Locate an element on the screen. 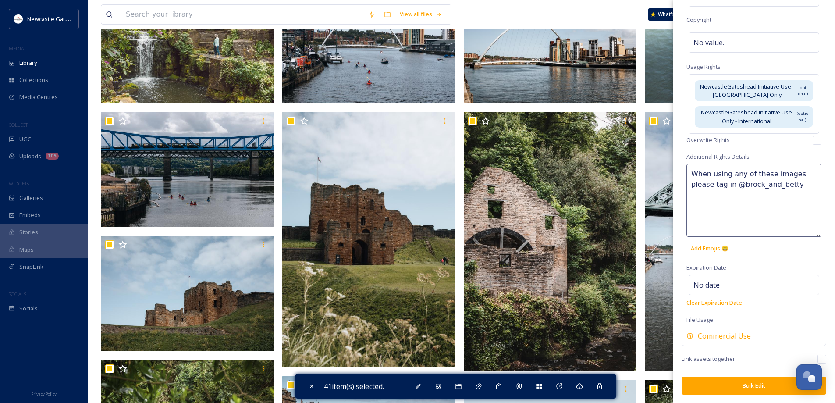 This screenshot has height=403, width=835. span: Commercial Use is located at coordinates (724, 336).